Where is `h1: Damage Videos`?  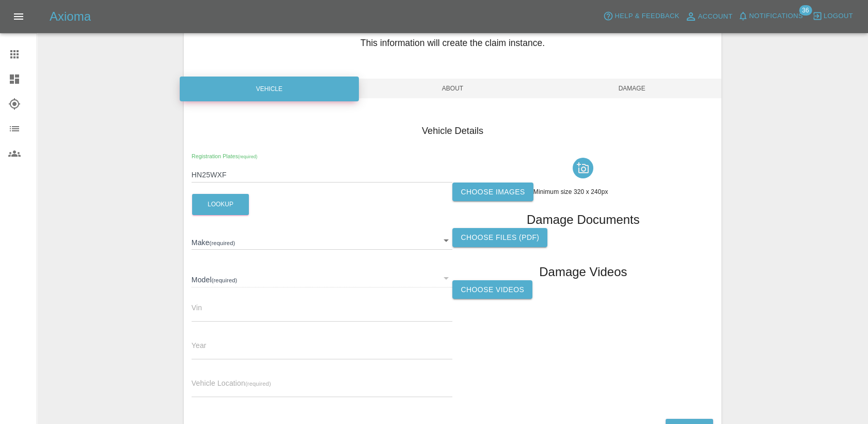
h1: Damage Videos is located at coordinates (583, 272).